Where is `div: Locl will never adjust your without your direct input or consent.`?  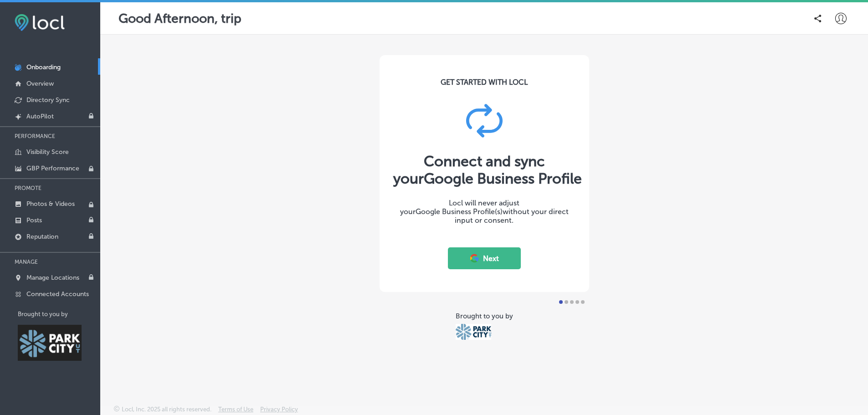
div: Locl will never adjust your without your direct input or consent. is located at coordinates (485, 211).